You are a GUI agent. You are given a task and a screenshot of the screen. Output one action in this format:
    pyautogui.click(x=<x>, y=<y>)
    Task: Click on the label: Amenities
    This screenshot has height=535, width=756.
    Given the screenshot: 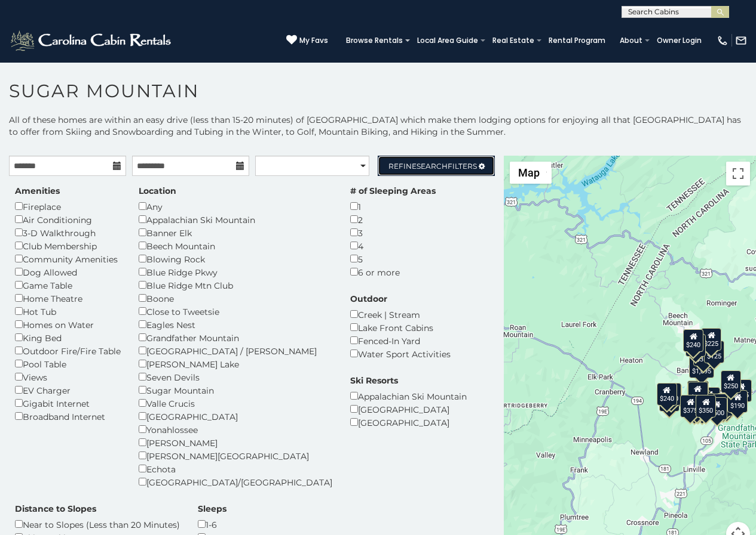 What is the action you would take?
    pyautogui.click(x=37, y=191)
    